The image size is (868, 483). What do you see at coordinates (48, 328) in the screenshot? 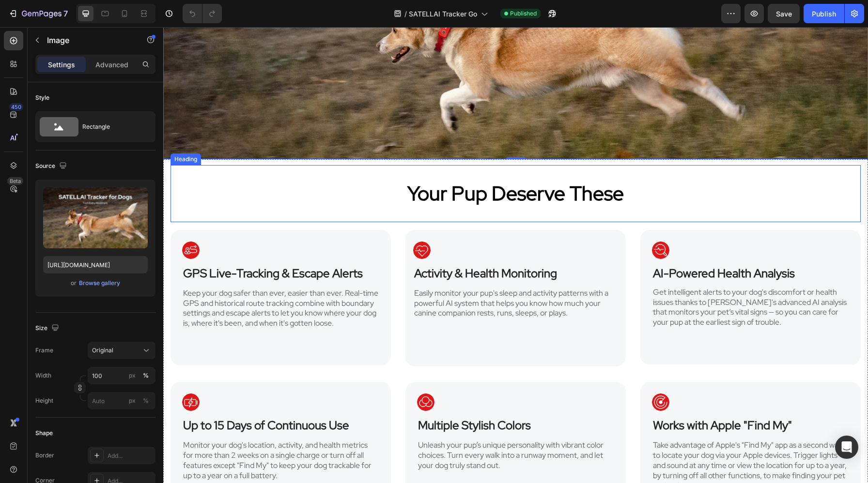
I see `div: Size` at bounding box center [48, 328].